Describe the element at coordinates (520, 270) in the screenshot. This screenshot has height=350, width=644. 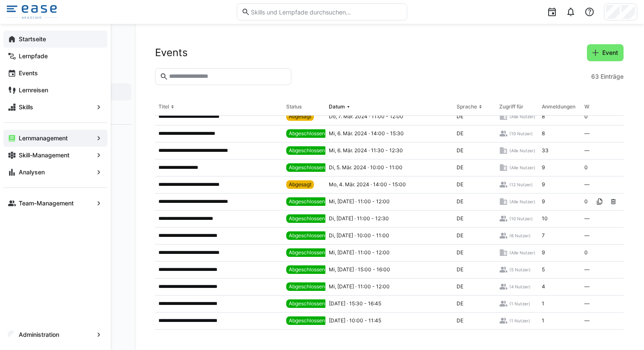
I see `span: (5 Nutzer)` at that location.